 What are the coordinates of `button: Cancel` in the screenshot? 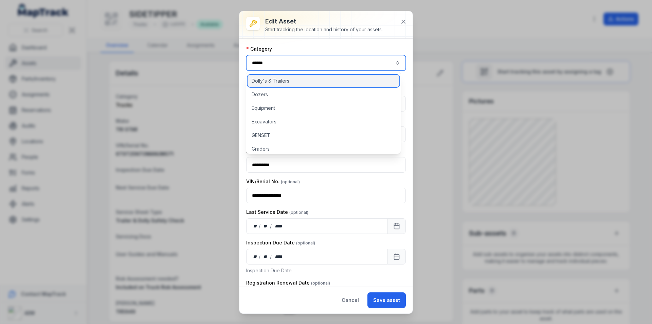 It's located at (350, 300).